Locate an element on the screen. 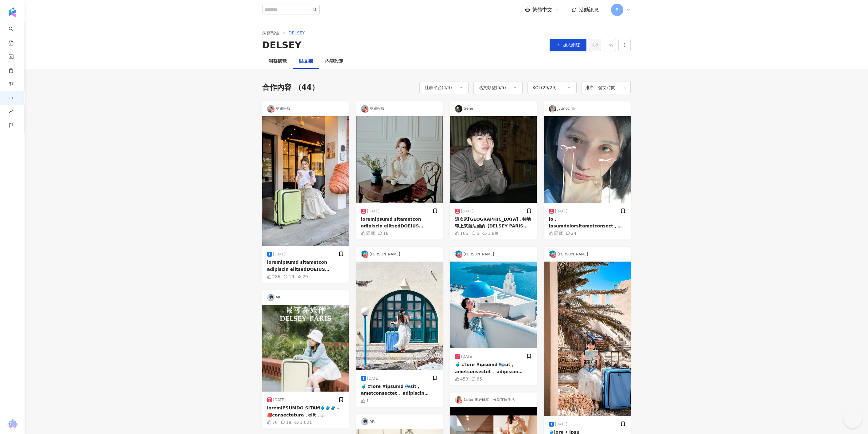  div: 合作內容 （44） is located at coordinates (291, 88).